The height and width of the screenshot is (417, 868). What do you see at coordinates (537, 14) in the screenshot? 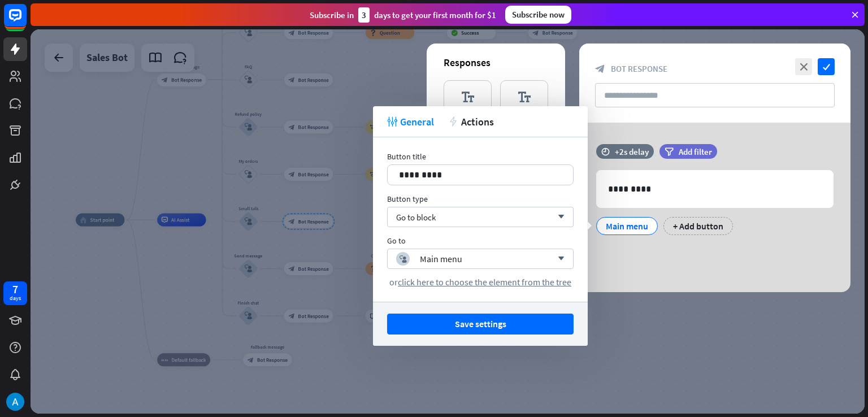
I see `div: Subscribe now` at bounding box center [537, 14].